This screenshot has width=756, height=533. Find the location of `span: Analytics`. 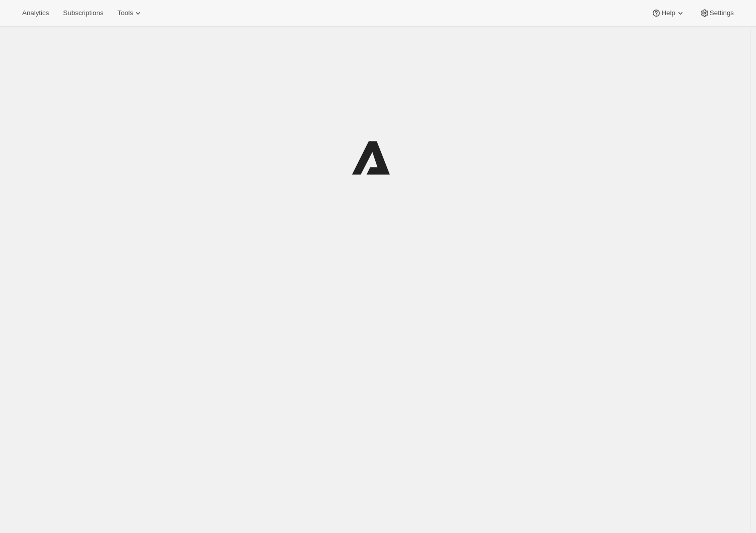

span: Analytics is located at coordinates (35, 13).